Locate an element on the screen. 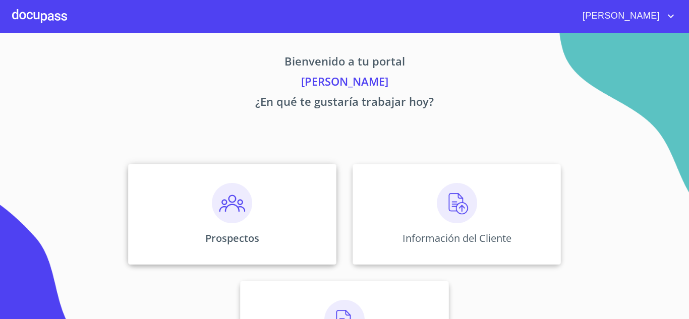 The height and width of the screenshot is (319, 689). img: prospectos.png is located at coordinates (232, 203).